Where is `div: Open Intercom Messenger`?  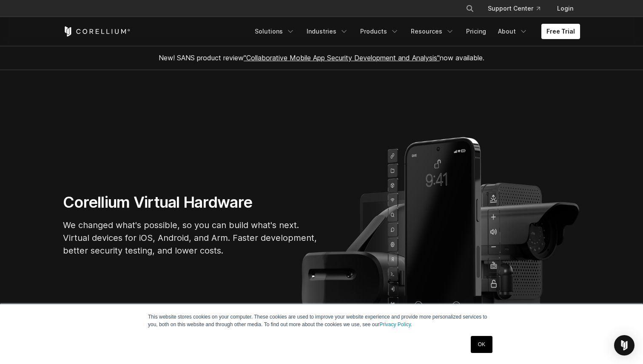
div: Open Intercom Messenger is located at coordinates (624, 346).